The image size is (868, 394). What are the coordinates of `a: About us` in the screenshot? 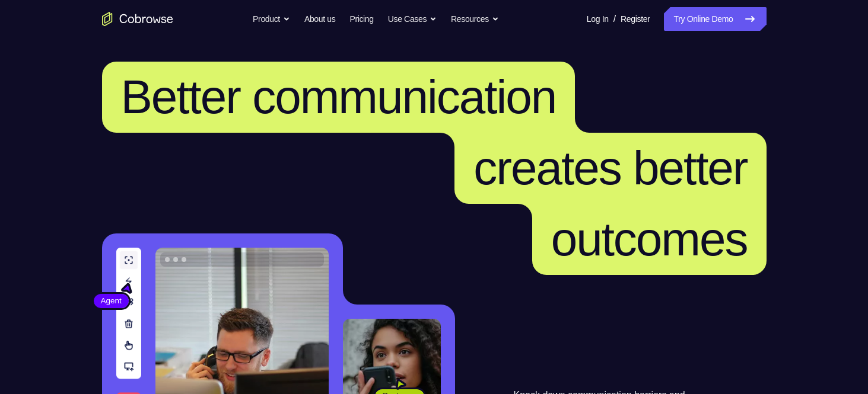 It's located at (320, 19).